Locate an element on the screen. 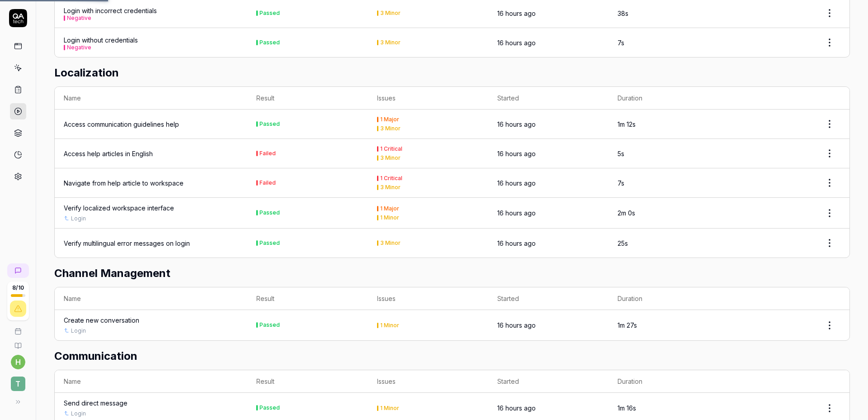  time: 1m 12s is located at coordinates (626, 124).